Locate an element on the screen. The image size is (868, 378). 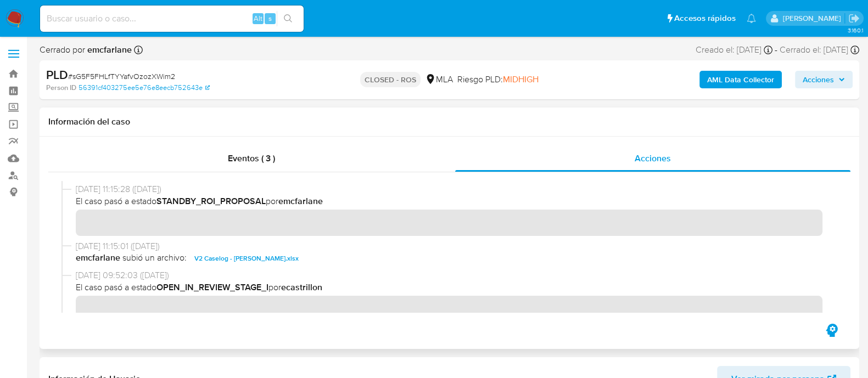
button: Acciones is located at coordinates (823, 79).